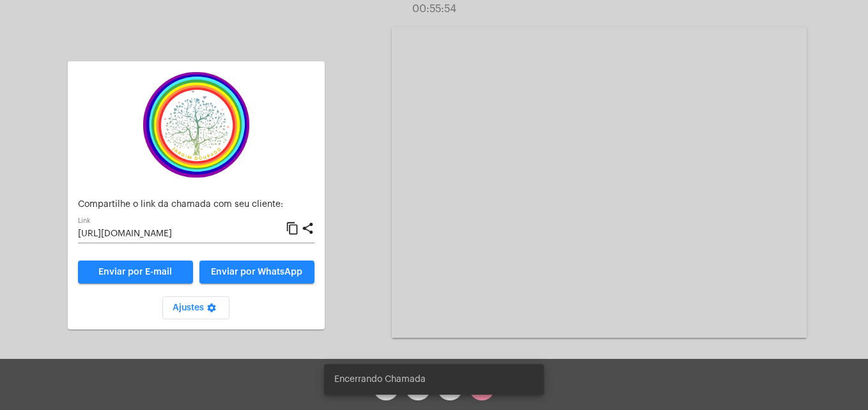 Image resolution: width=868 pixels, height=410 pixels. Describe the element at coordinates (196, 124) in the screenshot. I see `img: c337f8d0-2252-6d55-8527-ab50248c0d14.png` at that location.